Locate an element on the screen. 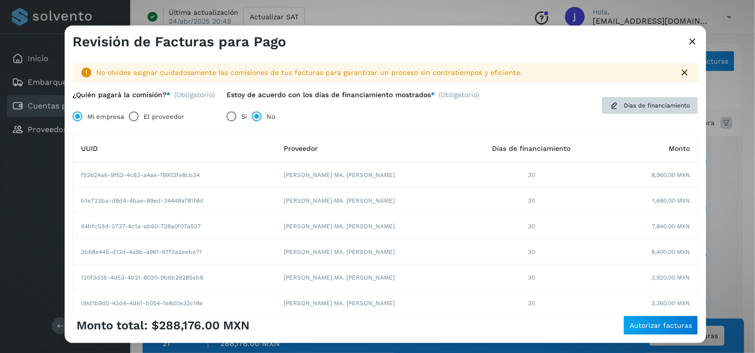  label: Sí is located at coordinates (244, 116).